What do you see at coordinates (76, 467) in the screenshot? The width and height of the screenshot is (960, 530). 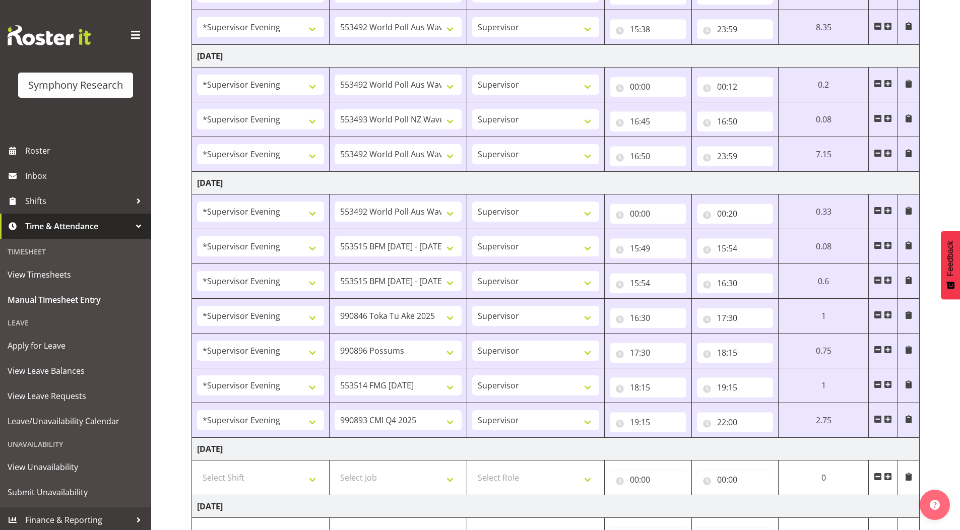 I see `a: View Unavailability` at bounding box center [76, 467].